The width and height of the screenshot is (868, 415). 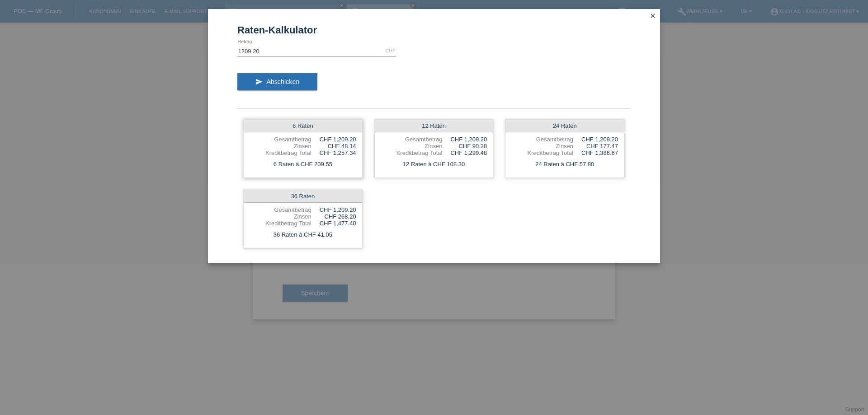 I want to click on div: 36 Raten à CHF 41.05, so click(x=303, y=235).